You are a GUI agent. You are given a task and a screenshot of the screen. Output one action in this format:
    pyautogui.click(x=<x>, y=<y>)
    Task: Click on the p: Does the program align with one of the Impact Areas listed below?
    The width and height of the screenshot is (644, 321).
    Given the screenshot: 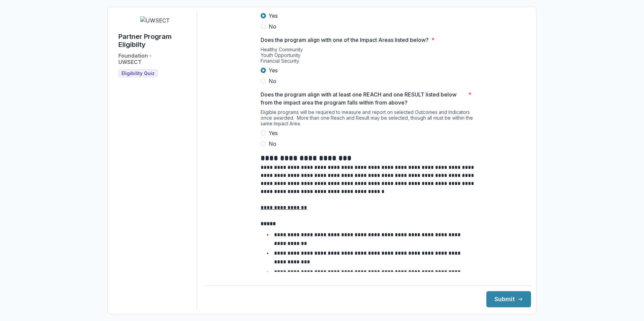 What is the action you would take?
    pyautogui.click(x=345, y=40)
    